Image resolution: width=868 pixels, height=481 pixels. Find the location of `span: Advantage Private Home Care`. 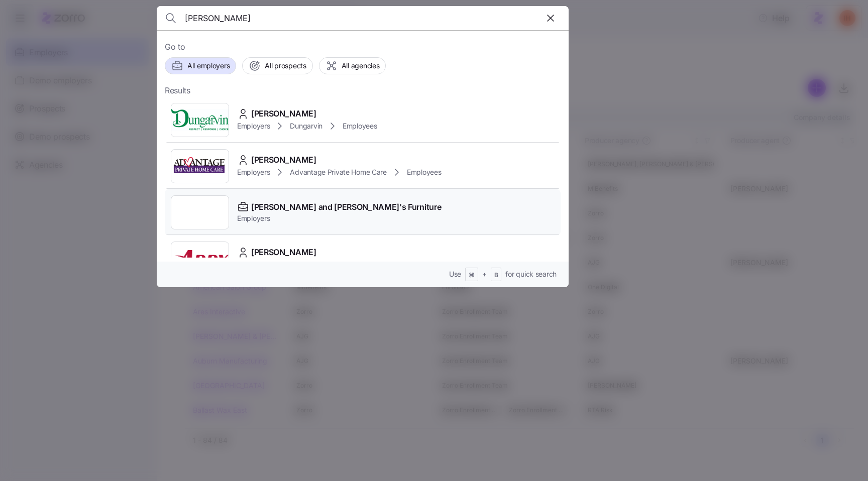

span: Advantage Private Home Care is located at coordinates (338, 172).